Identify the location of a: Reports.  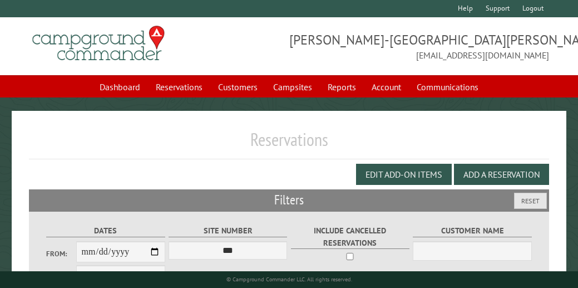
(342, 87).